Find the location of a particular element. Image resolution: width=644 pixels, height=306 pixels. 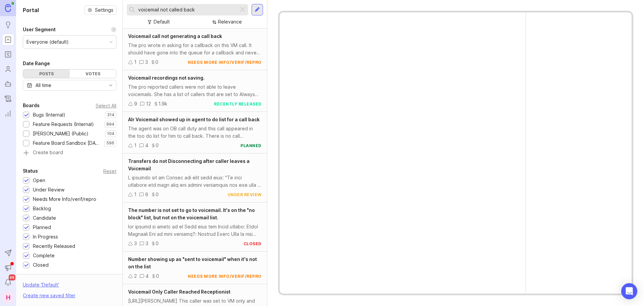

span: Number showing up as "sent to voicemail" when it's not on the list is located at coordinates (193, 263).